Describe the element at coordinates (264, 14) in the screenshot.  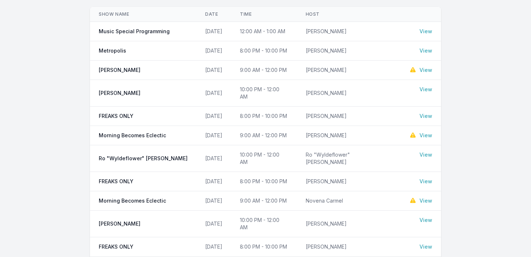
I see `th: Time` at that location.